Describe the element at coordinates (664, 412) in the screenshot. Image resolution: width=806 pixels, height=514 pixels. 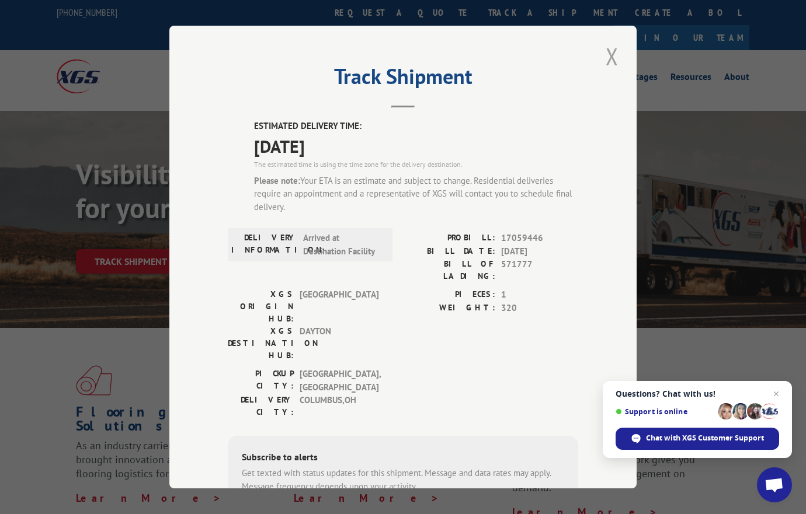
I see `span: Support is online` at that location.